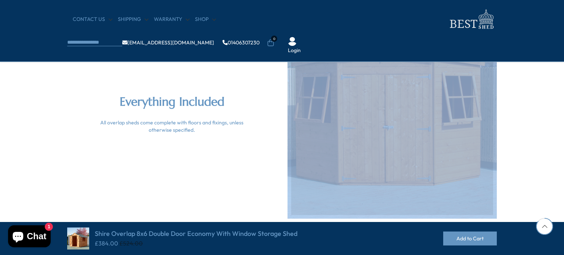  Describe the element at coordinates (78, 239) in the screenshot. I see `img: Shire` at that location.